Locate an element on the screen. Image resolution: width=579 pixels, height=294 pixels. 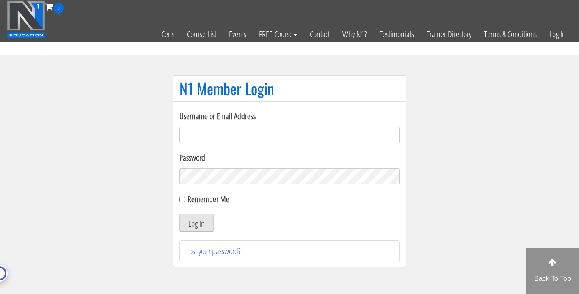
a: Certs is located at coordinates (168, 34).